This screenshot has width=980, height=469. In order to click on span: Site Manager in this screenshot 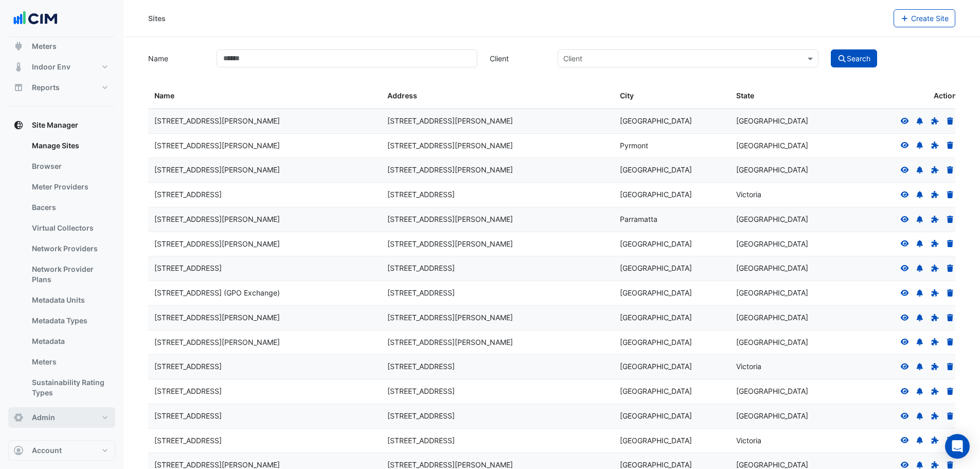, I will do `click(55, 125)`.